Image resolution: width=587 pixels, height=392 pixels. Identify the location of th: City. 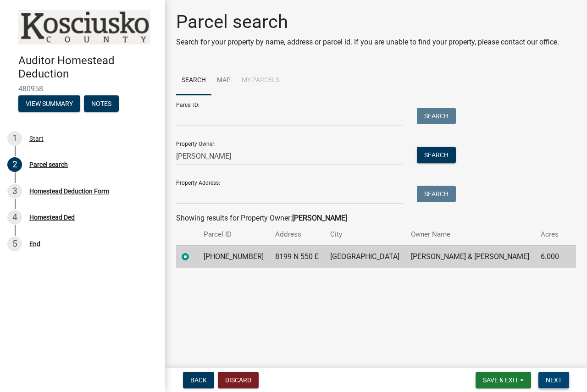
(365, 234).